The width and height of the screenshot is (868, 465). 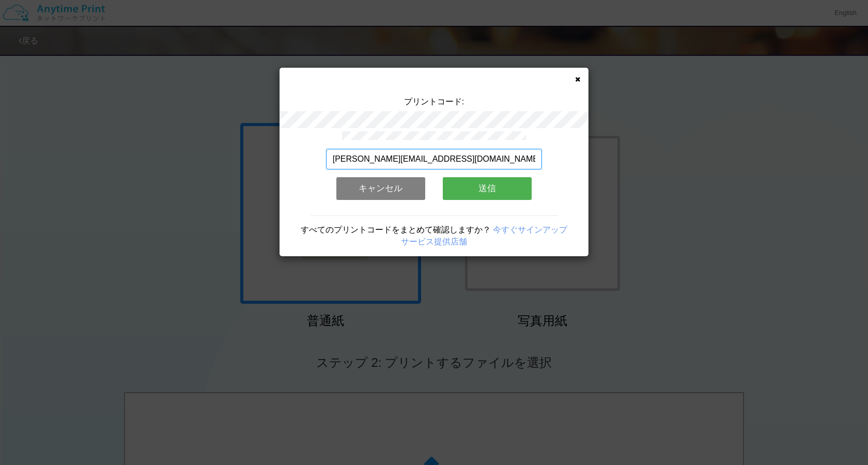 What do you see at coordinates (380, 188) in the screenshot?
I see `button: キャンセル` at bounding box center [380, 188].